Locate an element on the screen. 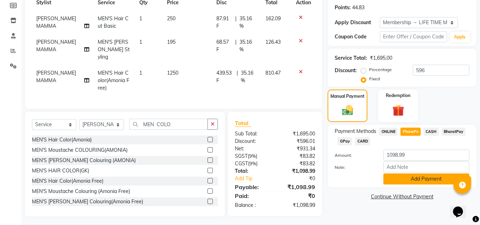  label: Redemption is located at coordinates (398, 96).